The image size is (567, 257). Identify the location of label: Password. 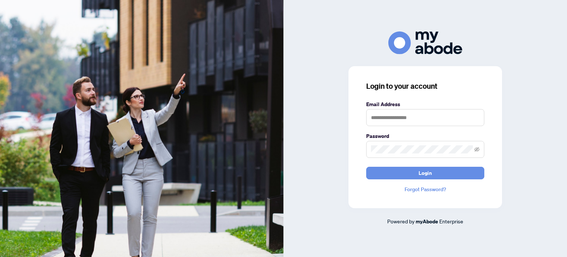
(425, 136).